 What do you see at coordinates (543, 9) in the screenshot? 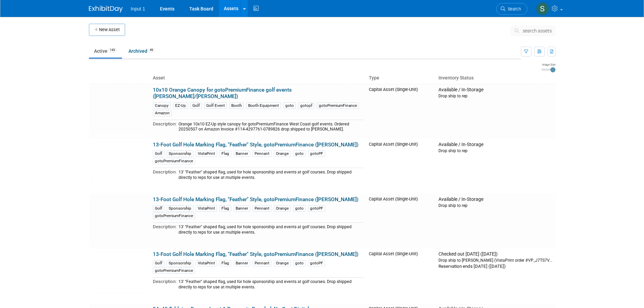
I see `img: Susan Stout` at bounding box center [543, 9].